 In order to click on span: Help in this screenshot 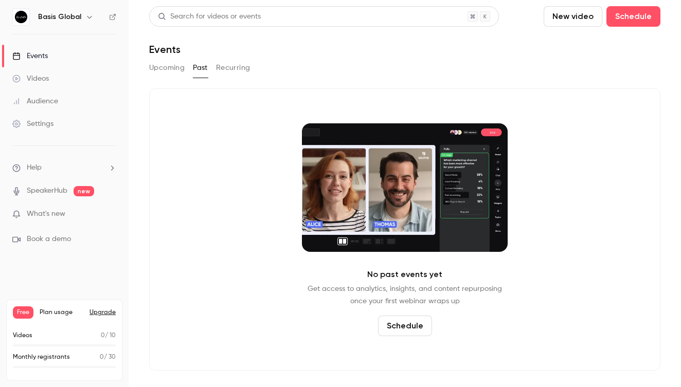, I will do `click(34, 168)`.